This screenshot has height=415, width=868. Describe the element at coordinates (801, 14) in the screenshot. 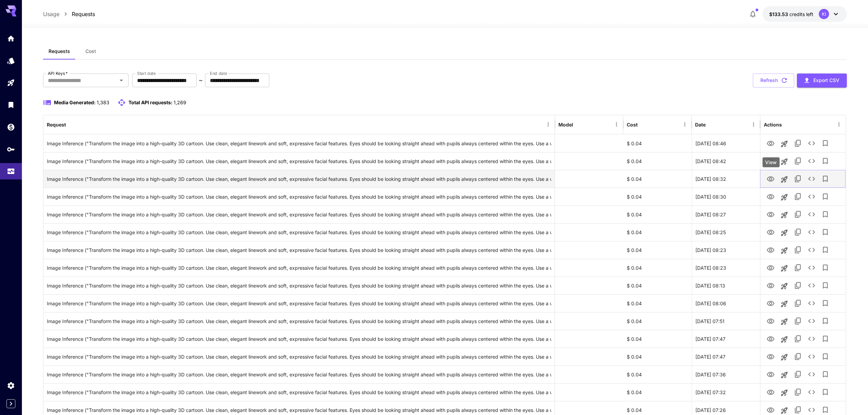

I see `span: credits left` at that location.